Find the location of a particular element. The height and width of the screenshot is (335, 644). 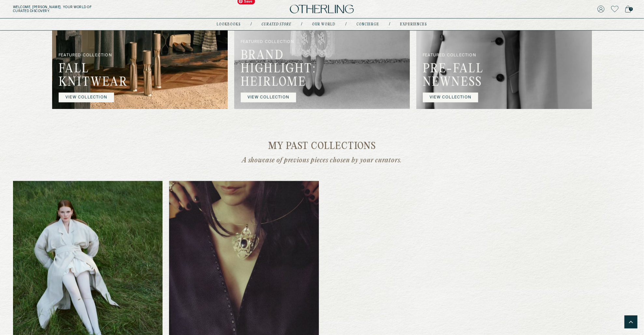

a: Our world is located at coordinates (324, 24).